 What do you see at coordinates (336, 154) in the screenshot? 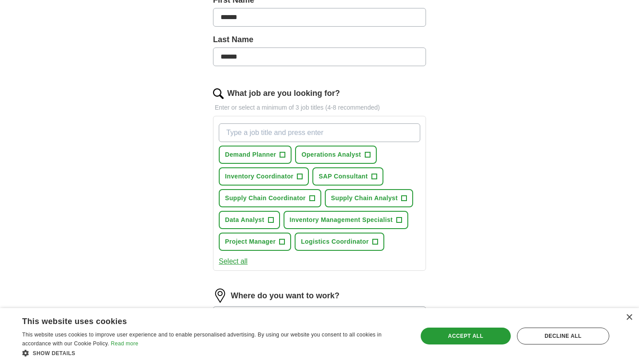
I see `button: Operations Analyst` at bounding box center [336, 154].